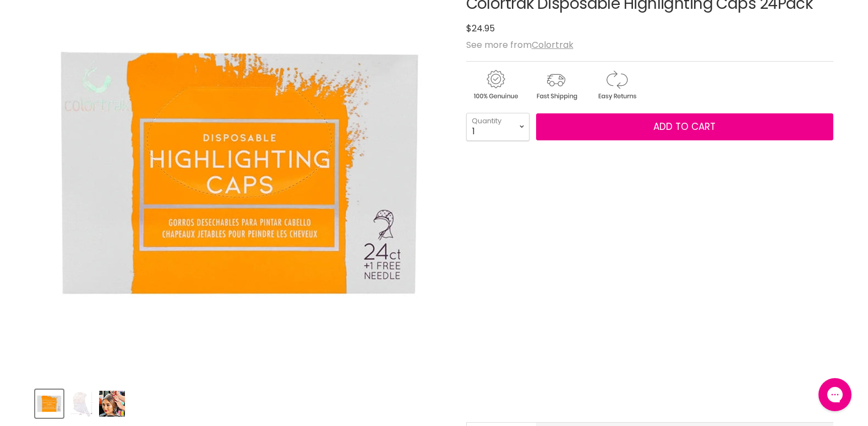 The height and width of the screenshot is (426, 868). Describe the element at coordinates (22, 20) in the screenshot. I see `button: Open gorgias live chat` at that location.